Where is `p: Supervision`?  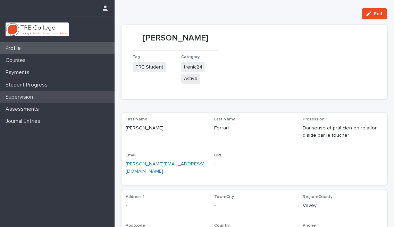 p: Supervision is located at coordinates (20, 97).